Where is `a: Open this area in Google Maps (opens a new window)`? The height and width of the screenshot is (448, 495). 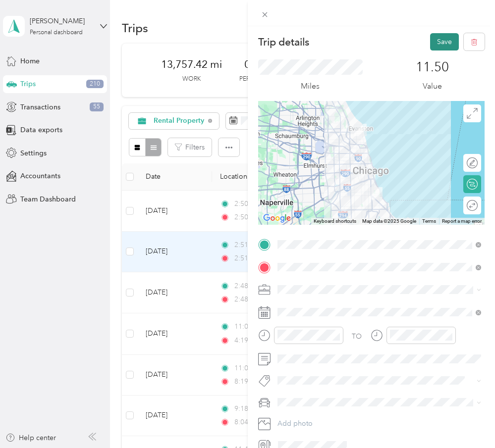 a: Open this area in Google Maps (opens a new window) is located at coordinates (277, 219).